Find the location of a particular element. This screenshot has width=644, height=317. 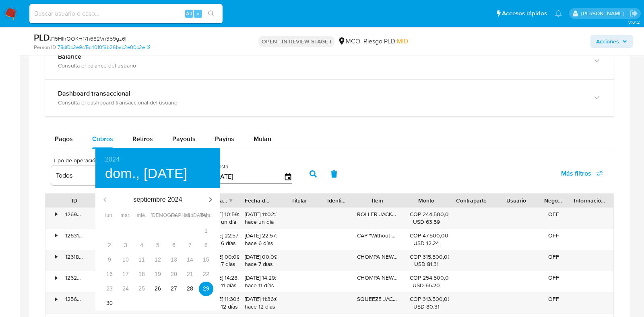

p: 29 is located at coordinates (206, 288).